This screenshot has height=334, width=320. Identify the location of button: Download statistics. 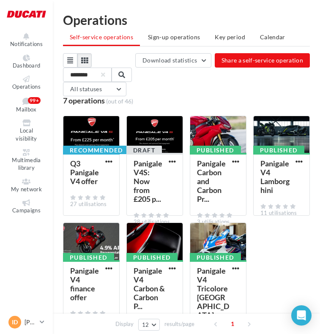
(173, 60).